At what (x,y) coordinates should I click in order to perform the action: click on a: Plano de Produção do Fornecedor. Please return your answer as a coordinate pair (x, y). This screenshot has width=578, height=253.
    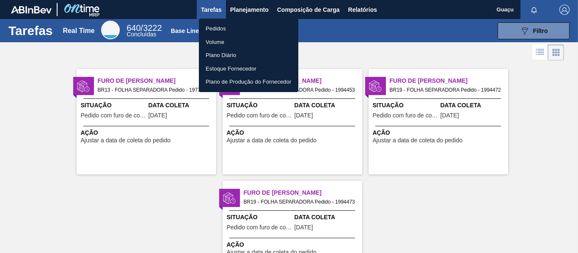
    Looking at the image, I should click on (248, 82).